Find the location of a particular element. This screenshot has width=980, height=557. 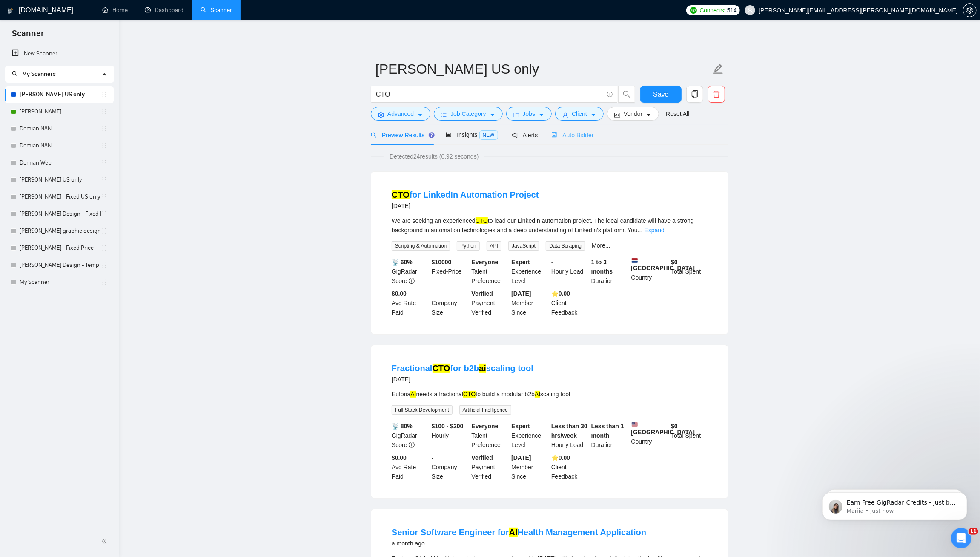

a: FractionalCTOfor b2baiscaling tool is located at coordinates (462, 368).